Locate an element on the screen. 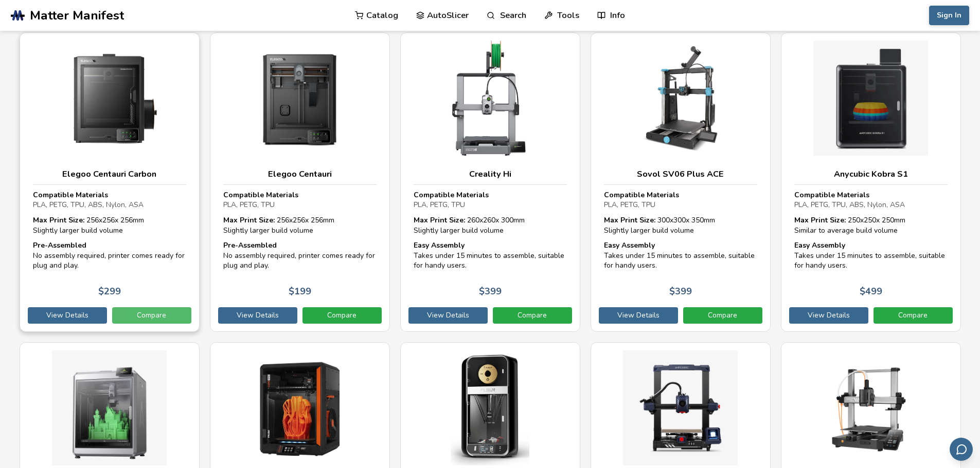  a: Elegoo Centauri CarbonCompatible MaterialsPLA, PETG, TPU, ABS, Nylon, ASAMax Print Size: 256x256x... is located at coordinates (110, 182).